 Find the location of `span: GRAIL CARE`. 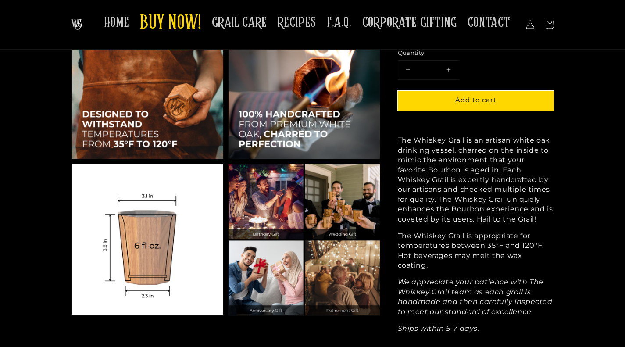

span: GRAIL CARE is located at coordinates (239, 22).